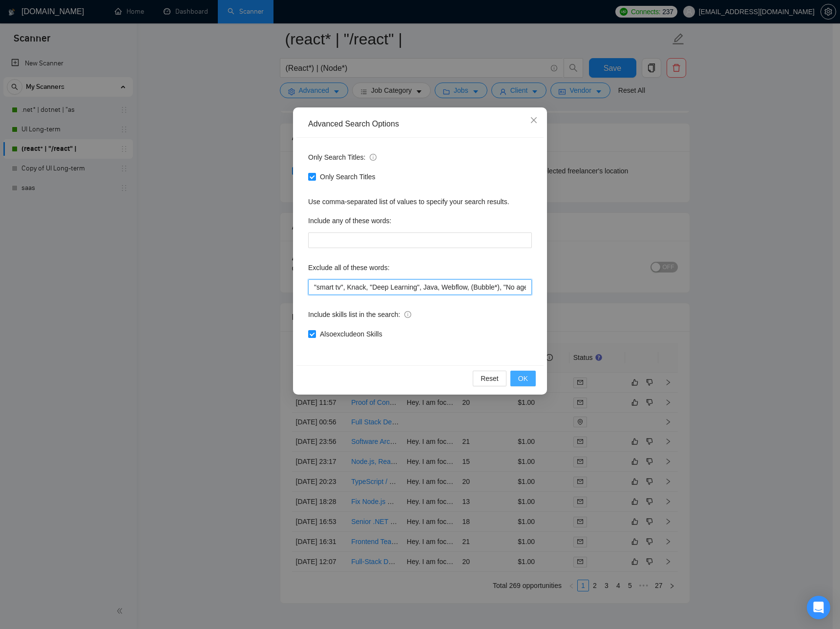 The height and width of the screenshot is (629, 840). Describe the element at coordinates (819, 608) in the screenshot. I see `div: Open Intercom Messenger` at that location.